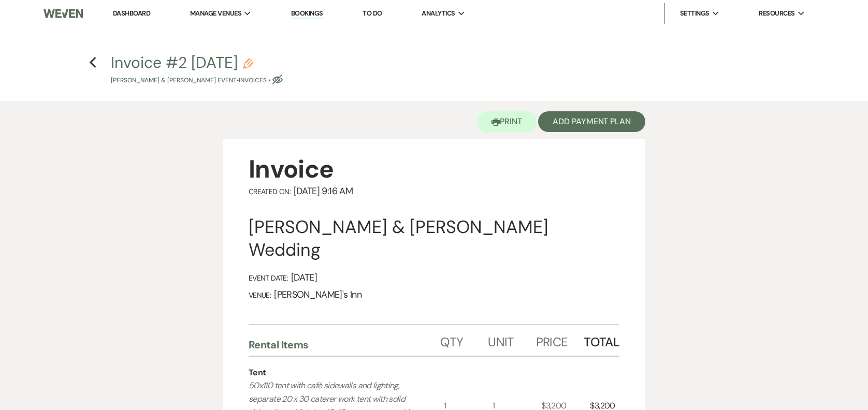 The image size is (868, 410). I want to click on div: Rental Items, so click(344, 345).